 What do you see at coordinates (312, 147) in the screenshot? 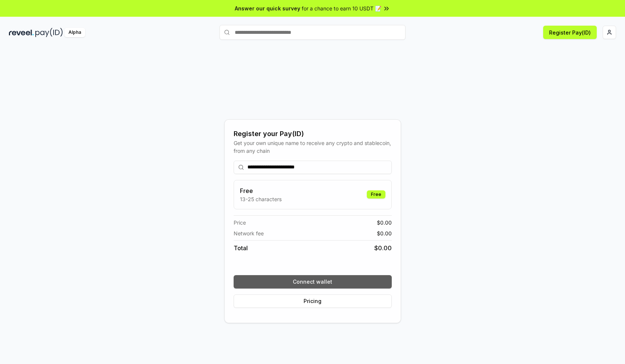
I see `div: Get your own unique name to receive any crypto and stablecoin, from any chain` at bounding box center [312, 147].